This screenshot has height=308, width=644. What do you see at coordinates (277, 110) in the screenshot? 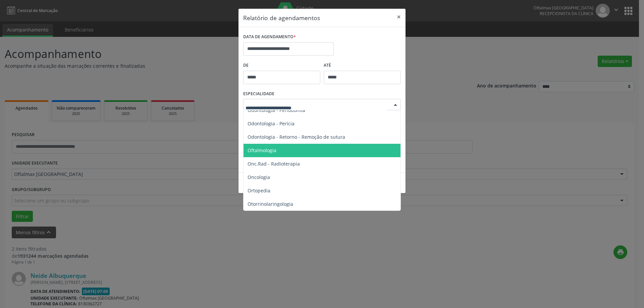
I see `span: Odontologia - Periodontia` at bounding box center [277, 110].